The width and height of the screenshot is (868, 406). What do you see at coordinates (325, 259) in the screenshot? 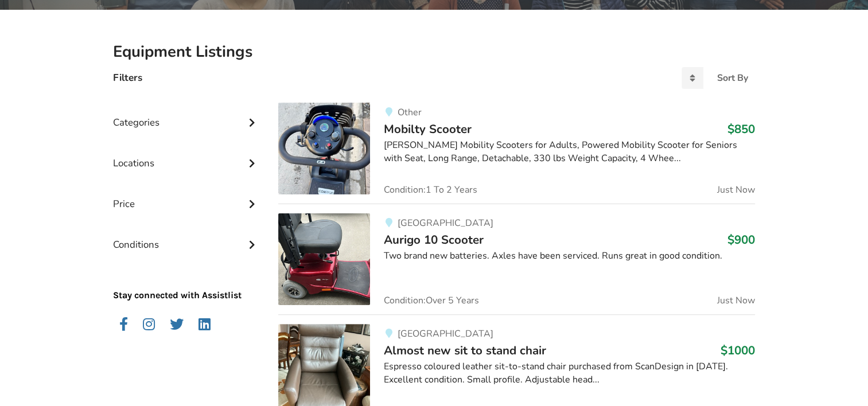
I see `img: mobility-aurigo 10 scooter` at bounding box center [325, 259].